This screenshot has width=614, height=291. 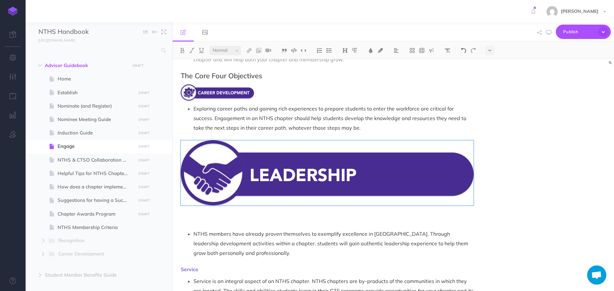 What do you see at coordinates (304, 50) in the screenshot?
I see `img: Inline code button` at bounding box center [304, 50].